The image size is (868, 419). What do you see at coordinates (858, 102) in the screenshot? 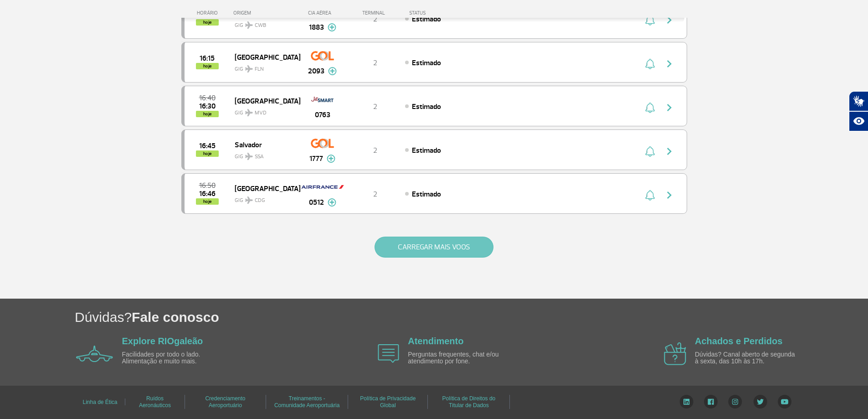
I see `button: Abrir tradutor de língua de sinais.` at bounding box center [858, 102].